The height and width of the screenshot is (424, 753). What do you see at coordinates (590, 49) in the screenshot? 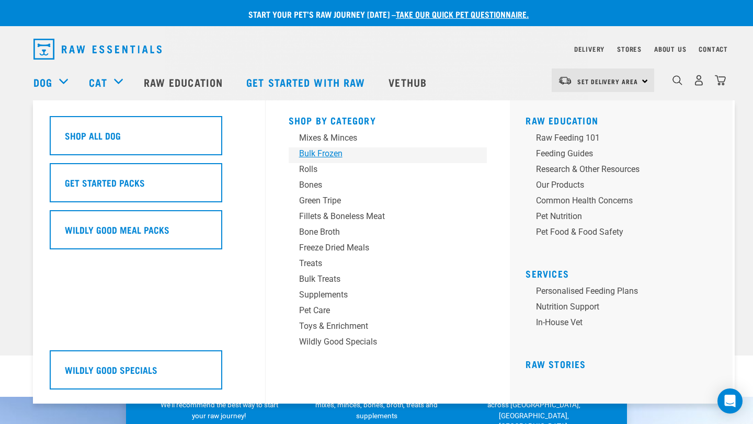
I see `a: Delivery` at bounding box center [590, 49].